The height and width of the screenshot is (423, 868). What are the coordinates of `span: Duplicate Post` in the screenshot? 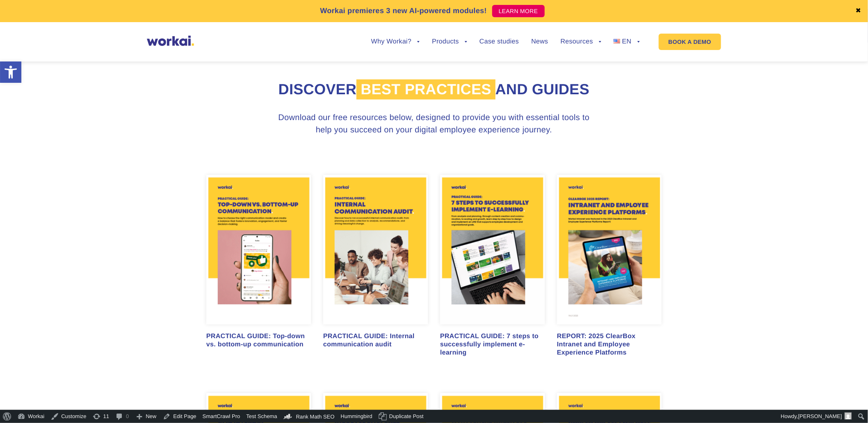 It's located at (407, 417).